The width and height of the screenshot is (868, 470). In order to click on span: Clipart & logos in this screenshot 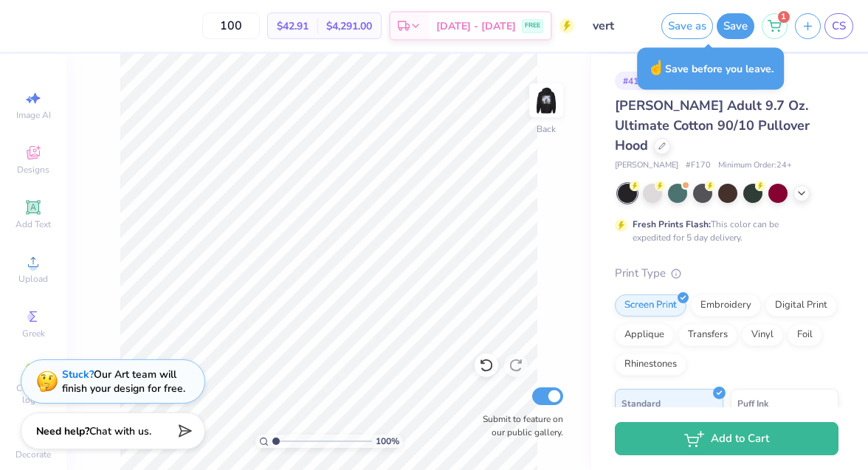, I will do `click(33, 394)`.